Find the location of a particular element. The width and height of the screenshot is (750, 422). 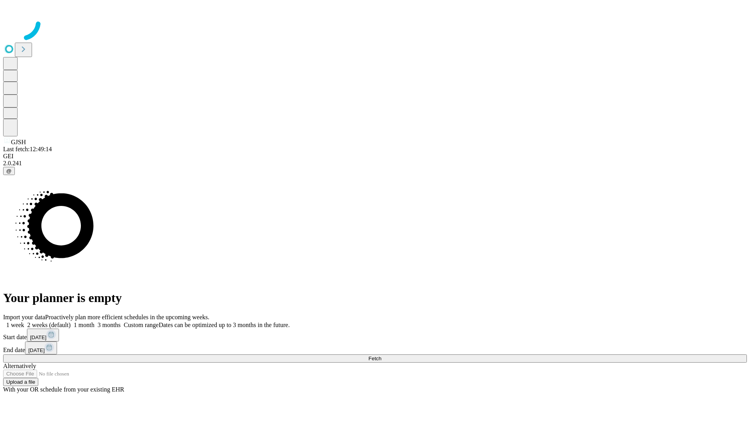

span: Dates can be optimized up to 3 months in the future. is located at coordinates (224, 325).